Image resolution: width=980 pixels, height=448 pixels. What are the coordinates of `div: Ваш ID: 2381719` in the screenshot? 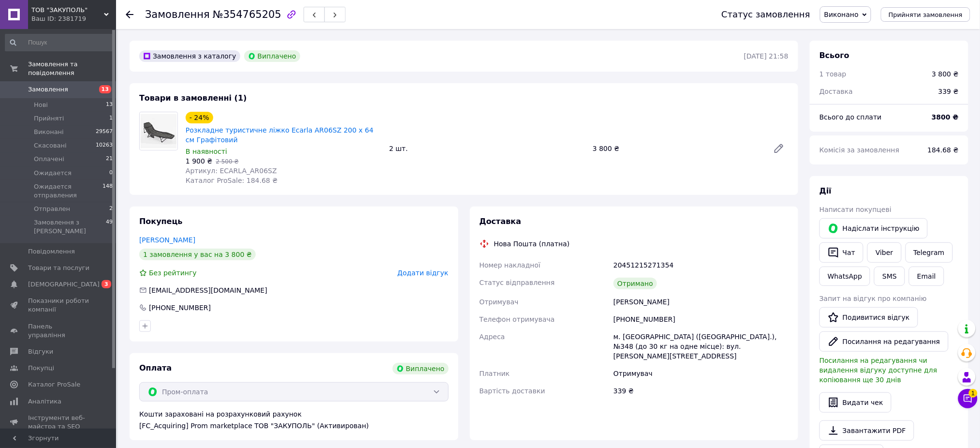 It's located at (74, 19).